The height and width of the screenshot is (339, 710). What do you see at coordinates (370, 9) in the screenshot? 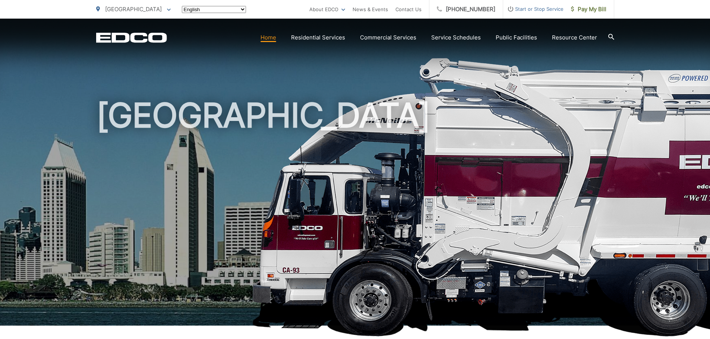
I see `a: News & Events` at bounding box center [370, 9].